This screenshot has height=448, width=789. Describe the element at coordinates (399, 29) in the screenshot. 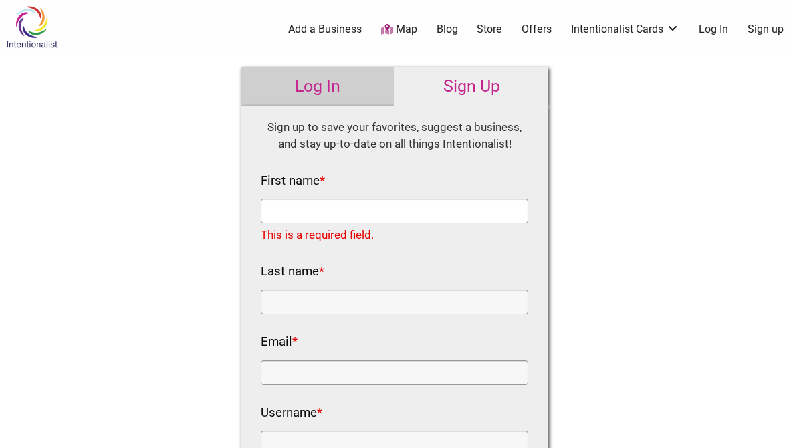

I see `a: Map` at that location.